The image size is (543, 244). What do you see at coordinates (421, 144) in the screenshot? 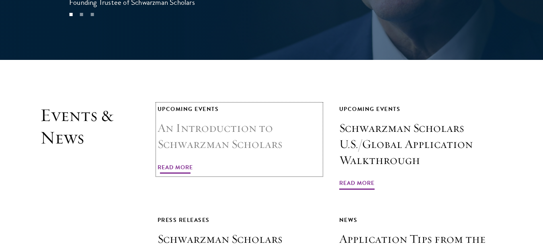
I see `h3: Schwarzman Scholars U.S./Global Application Walkthrough` at bounding box center [421, 144].